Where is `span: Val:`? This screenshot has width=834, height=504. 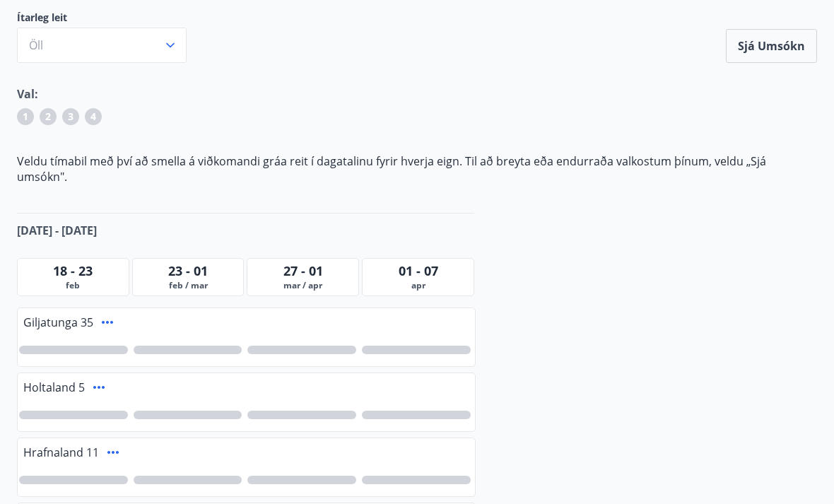 span: Val: is located at coordinates (28, 94).